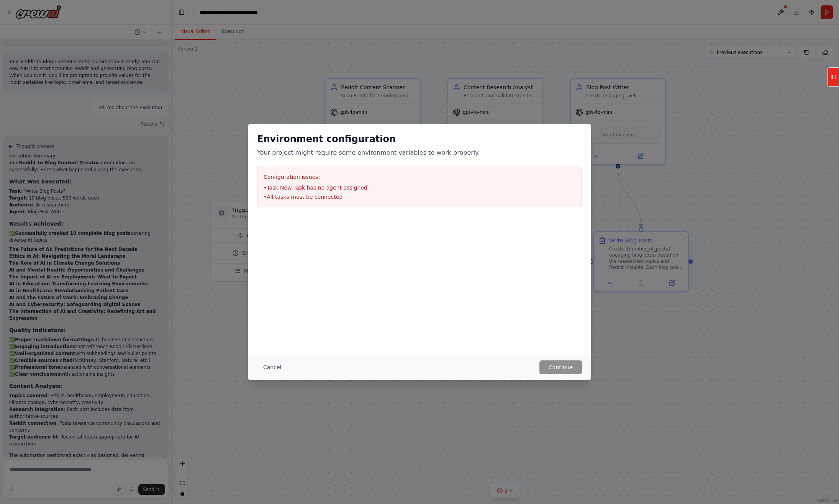  What do you see at coordinates (420, 197) in the screenshot?
I see `li: • All tasks must be connected` at bounding box center [420, 197].